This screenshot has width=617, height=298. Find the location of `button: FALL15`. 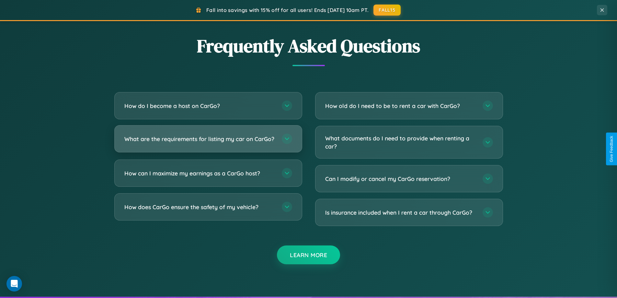

button: FALL15 is located at coordinates (387, 10).